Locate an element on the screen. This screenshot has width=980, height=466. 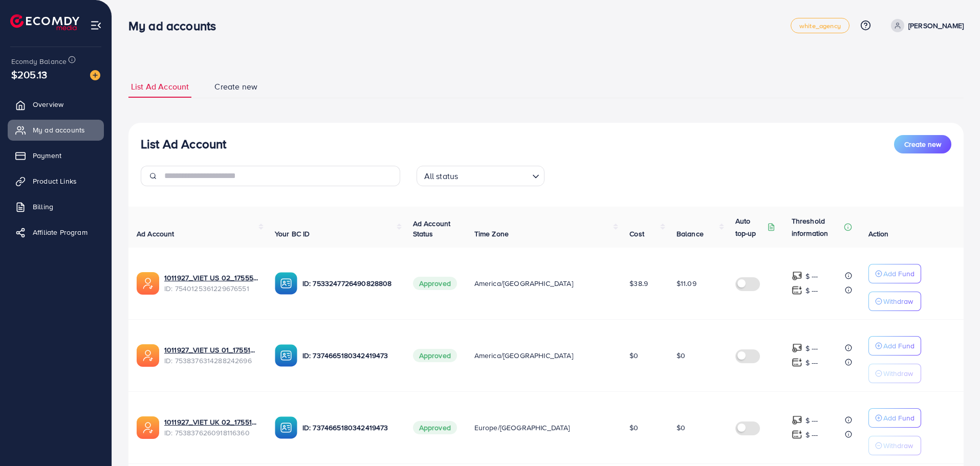
span: ID: 7538376314288242696 is located at coordinates (211, 360).